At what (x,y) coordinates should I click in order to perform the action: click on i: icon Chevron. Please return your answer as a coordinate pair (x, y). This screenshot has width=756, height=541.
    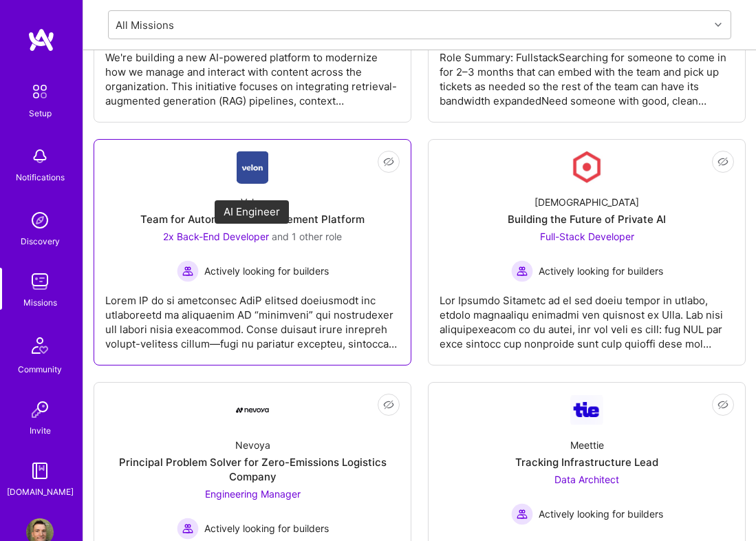
    Looking at the image, I should click on (718, 25).